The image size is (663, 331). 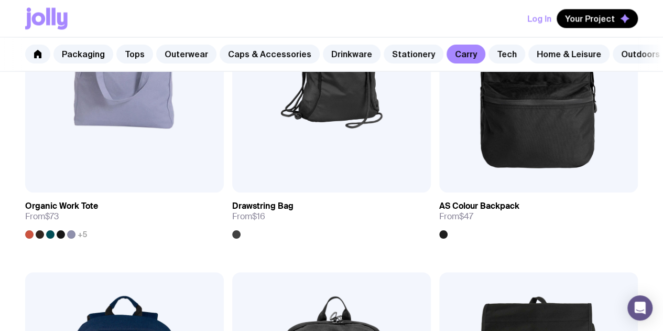 What do you see at coordinates (479, 206) in the screenshot?
I see `h3: AS Colour Backpack` at bounding box center [479, 206].